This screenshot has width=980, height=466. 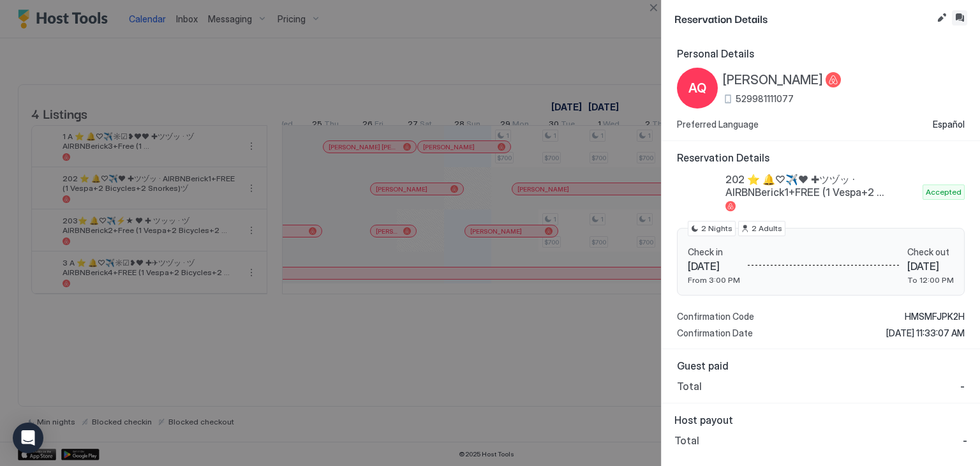 I want to click on span: Confirmation Date, so click(x=714, y=333).